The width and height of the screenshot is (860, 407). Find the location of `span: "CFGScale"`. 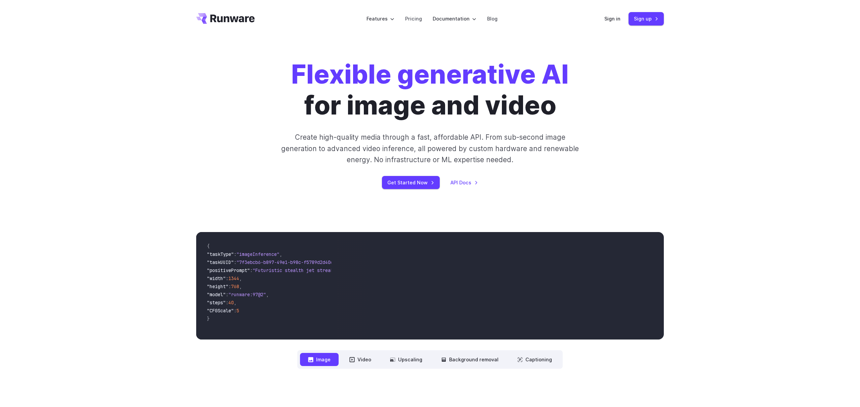

span: "CFGScale" is located at coordinates (220, 311).